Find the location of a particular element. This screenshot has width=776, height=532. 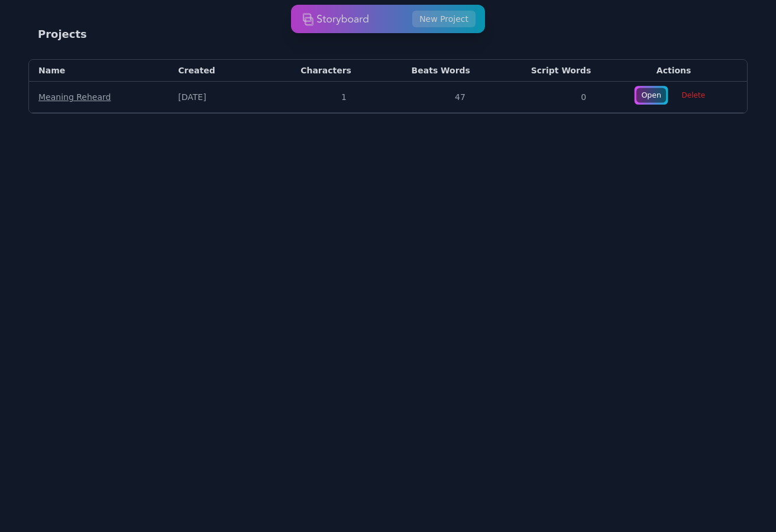

a: Meaning Reheard is located at coordinates (75, 97).